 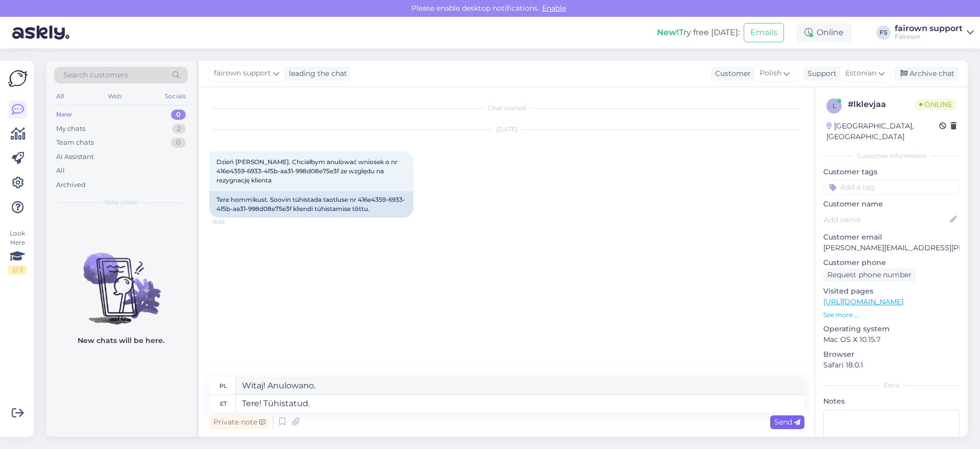 What do you see at coordinates (883, 33) in the screenshot?
I see `div: FS` at bounding box center [883, 33].